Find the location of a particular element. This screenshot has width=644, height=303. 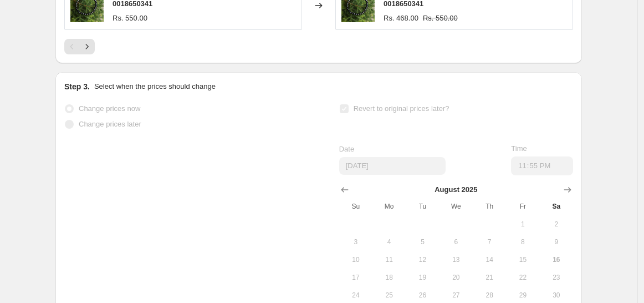

button: Sunday August 17 2025 is located at coordinates (356, 277).